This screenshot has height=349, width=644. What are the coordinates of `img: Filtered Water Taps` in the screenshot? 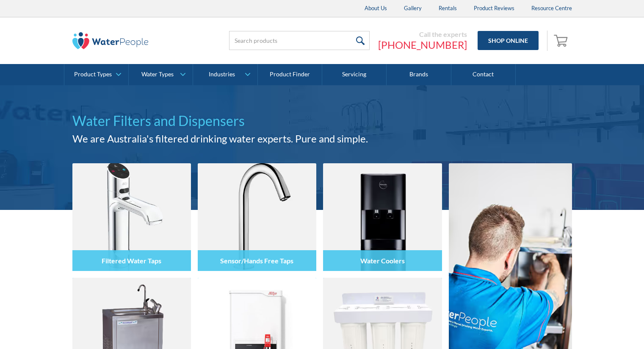 It's located at (132, 217).